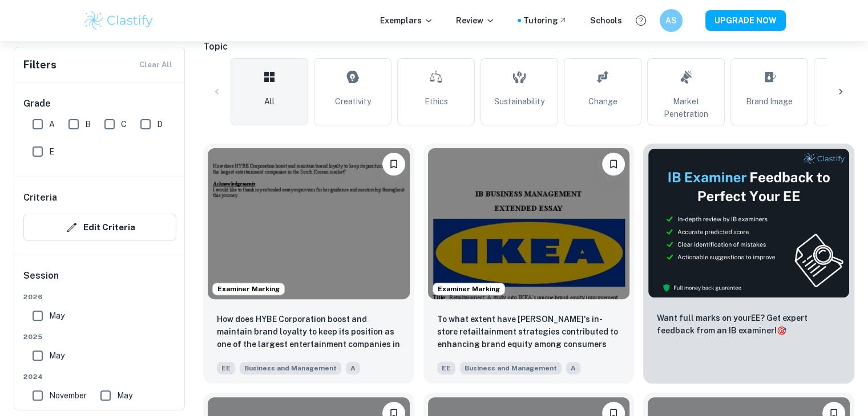 This screenshot has width=868, height=416. I want to click on h6: Criteria, so click(40, 198).